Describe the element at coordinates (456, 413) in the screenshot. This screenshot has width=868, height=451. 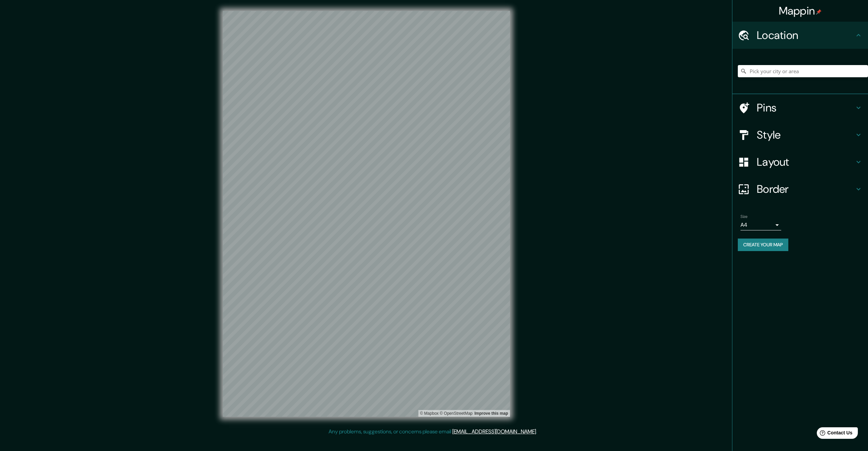
I see `a: OpenStreetMap` at that location.